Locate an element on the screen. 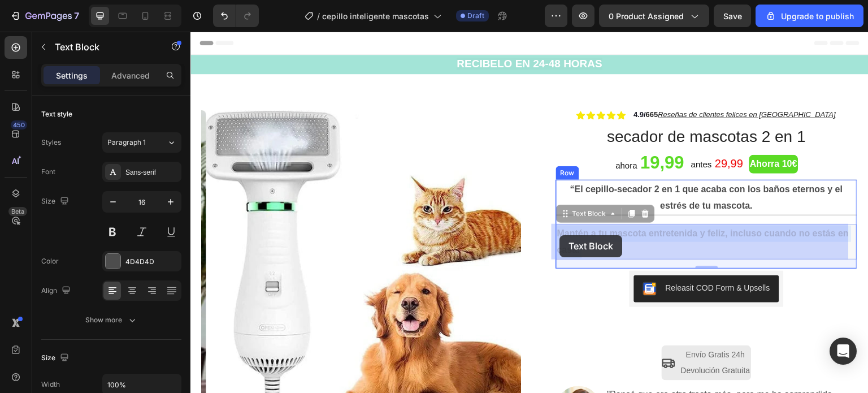 Image resolution: width=868 pixels, height=393 pixels. div: Upgrade to publish is located at coordinates (809, 16).